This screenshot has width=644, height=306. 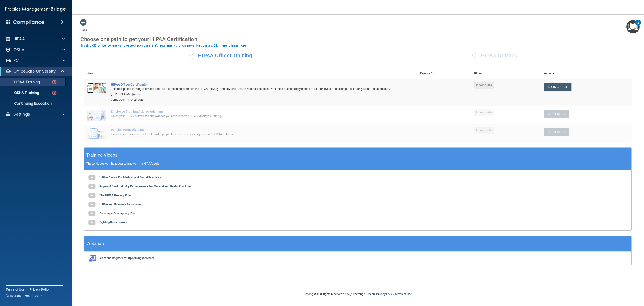 I want to click on a: Settings, so click(x=35, y=114).